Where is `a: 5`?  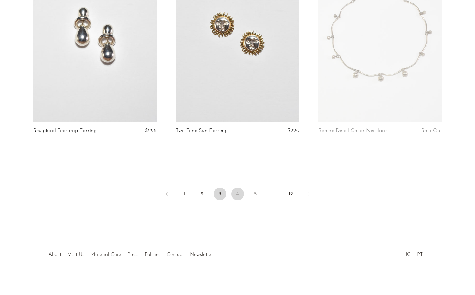 a: 5 is located at coordinates (256, 194).